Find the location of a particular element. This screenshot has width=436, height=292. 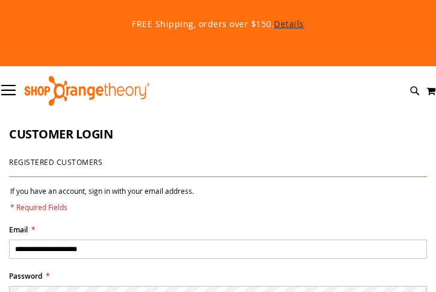

span: Customer Login is located at coordinates (61, 134).